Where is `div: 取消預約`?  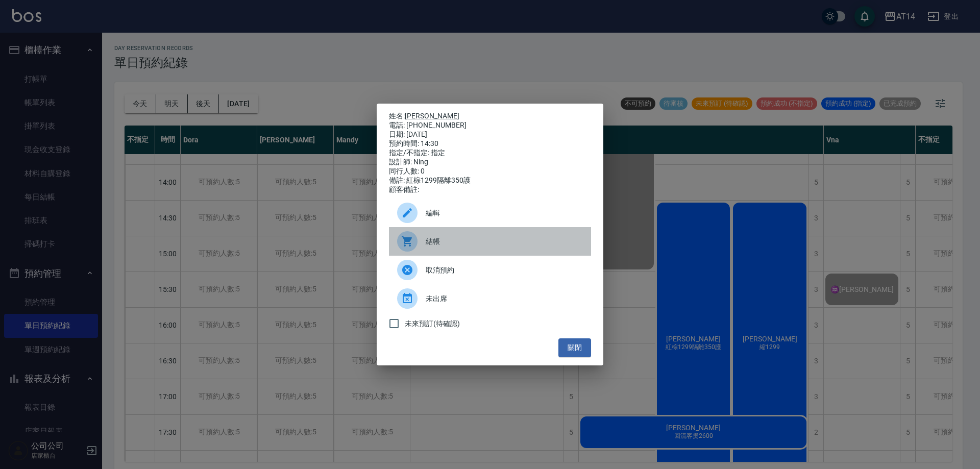 div: 取消預約 is located at coordinates (490, 270).